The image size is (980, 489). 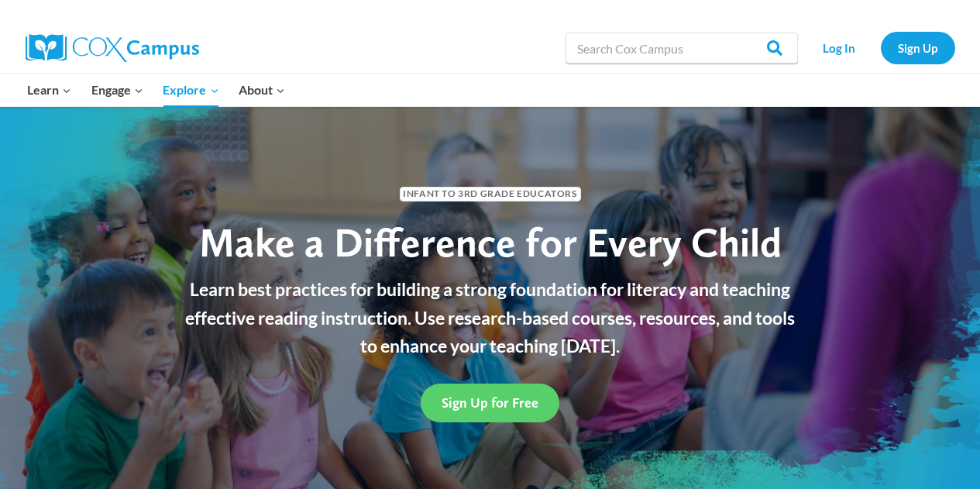 What do you see at coordinates (918, 48) in the screenshot?
I see `a: Sign Up` at bounding box center [918, 48].